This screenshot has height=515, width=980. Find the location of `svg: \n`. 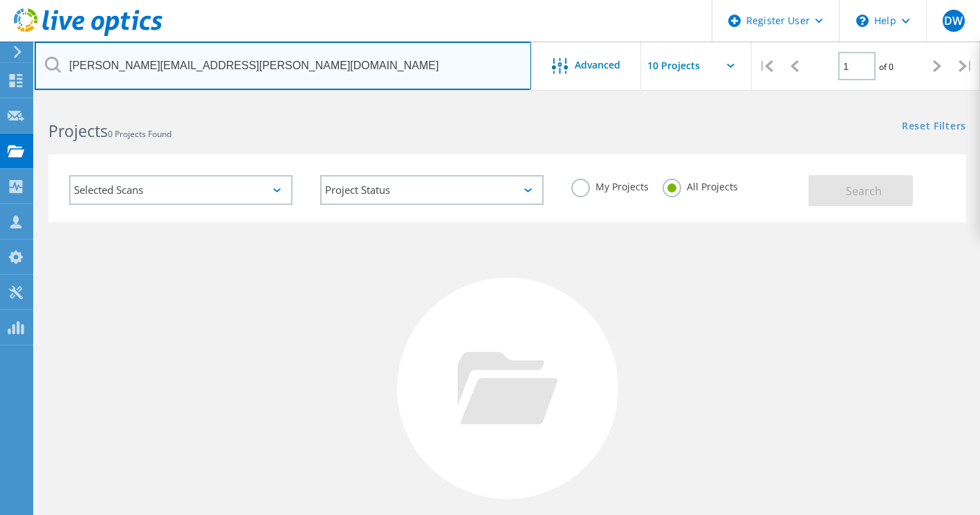

svg: \n is located at coordinates (863, 21).